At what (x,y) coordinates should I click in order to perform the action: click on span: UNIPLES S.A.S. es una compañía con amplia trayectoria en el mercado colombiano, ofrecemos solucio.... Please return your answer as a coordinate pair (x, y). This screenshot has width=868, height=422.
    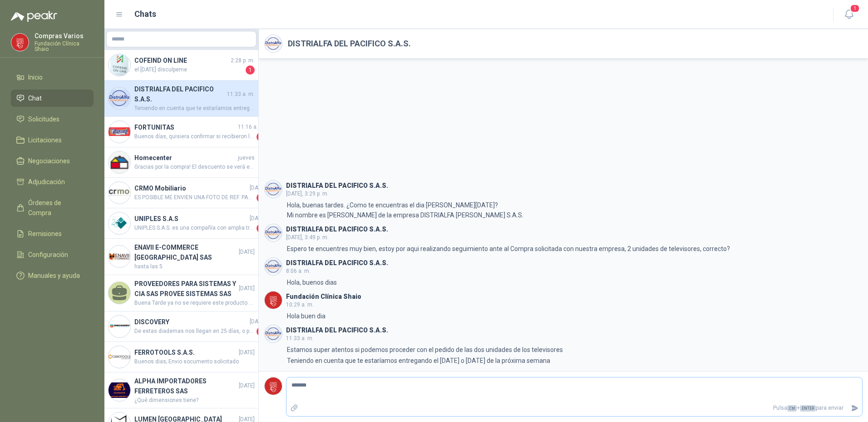
    Looking at the image, I should click on (194, 228).